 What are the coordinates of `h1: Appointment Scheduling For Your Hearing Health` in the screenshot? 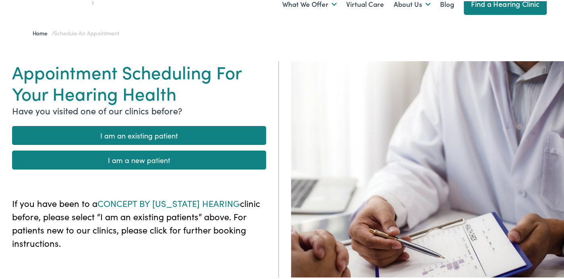 It's located at (139, 81).